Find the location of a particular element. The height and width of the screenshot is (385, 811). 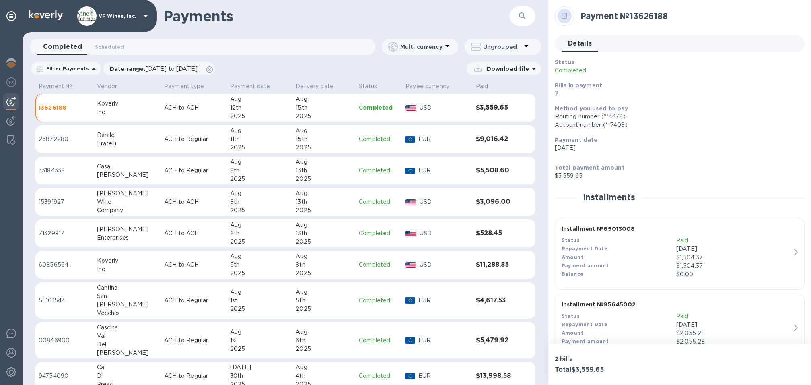

div: Barale is located at coordinates (127, 135).